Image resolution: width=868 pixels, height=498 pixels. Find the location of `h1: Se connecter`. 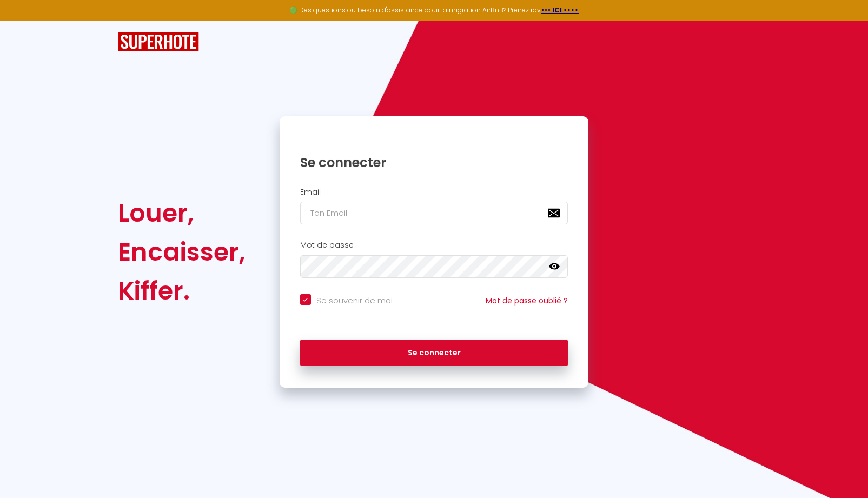

h1: Se connecter is located at coordinates (434, 163).